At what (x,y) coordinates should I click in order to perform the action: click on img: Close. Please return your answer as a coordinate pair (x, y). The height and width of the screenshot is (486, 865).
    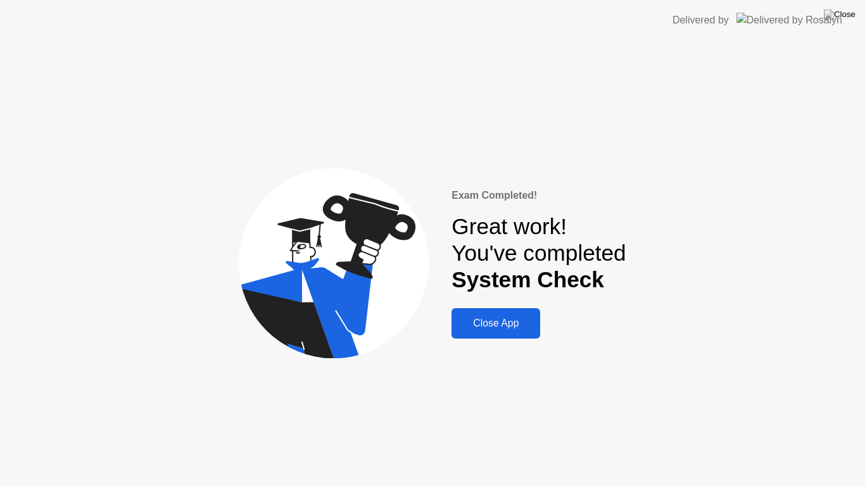
    Looking at the image, I should click on (839, 15).